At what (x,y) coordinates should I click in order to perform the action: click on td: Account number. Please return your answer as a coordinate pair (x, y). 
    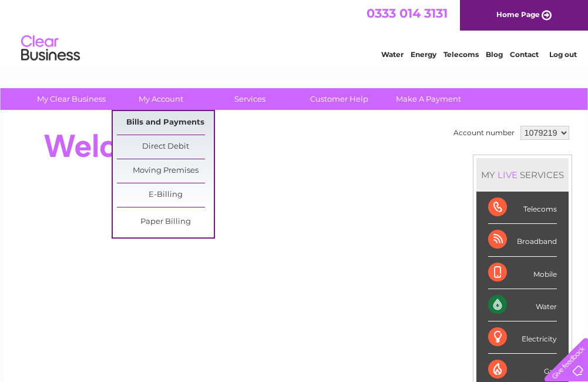
    Looking at the image, I should click on (484, 132).